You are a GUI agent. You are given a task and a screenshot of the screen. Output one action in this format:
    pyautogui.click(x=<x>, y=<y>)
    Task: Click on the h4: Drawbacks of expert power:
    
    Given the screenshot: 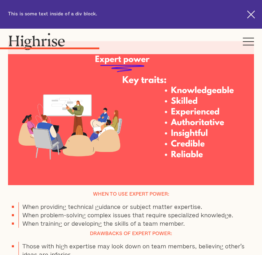 What is the action you would take?
    pyautogui.click(x=131, y=233)
    